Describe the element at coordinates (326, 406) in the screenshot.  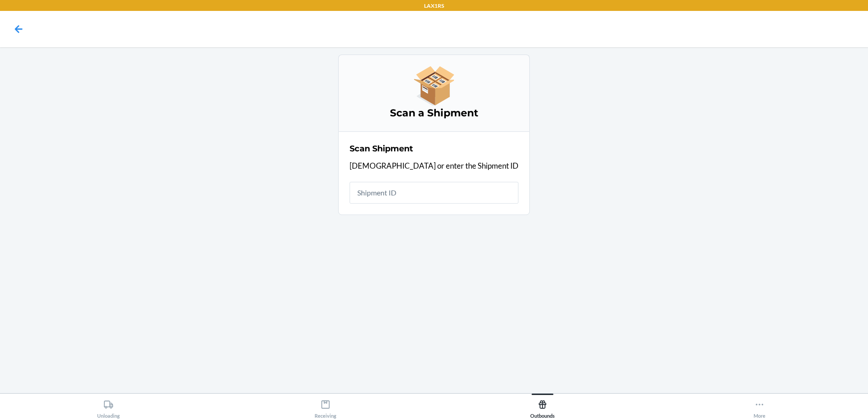
I see `button: Receiving` at that location.